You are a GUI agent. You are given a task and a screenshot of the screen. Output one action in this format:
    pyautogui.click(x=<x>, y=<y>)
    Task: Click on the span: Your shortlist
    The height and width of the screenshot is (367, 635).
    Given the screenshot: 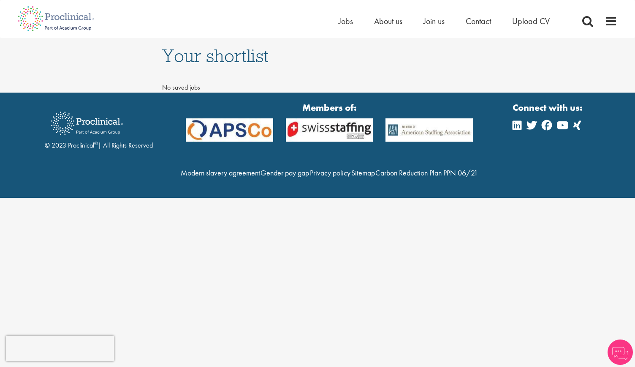 What is the action you would take?
    pyautogui.click(x=215, y=56)
    